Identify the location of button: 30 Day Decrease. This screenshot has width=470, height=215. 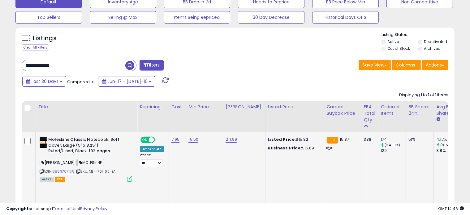
(271, 17).